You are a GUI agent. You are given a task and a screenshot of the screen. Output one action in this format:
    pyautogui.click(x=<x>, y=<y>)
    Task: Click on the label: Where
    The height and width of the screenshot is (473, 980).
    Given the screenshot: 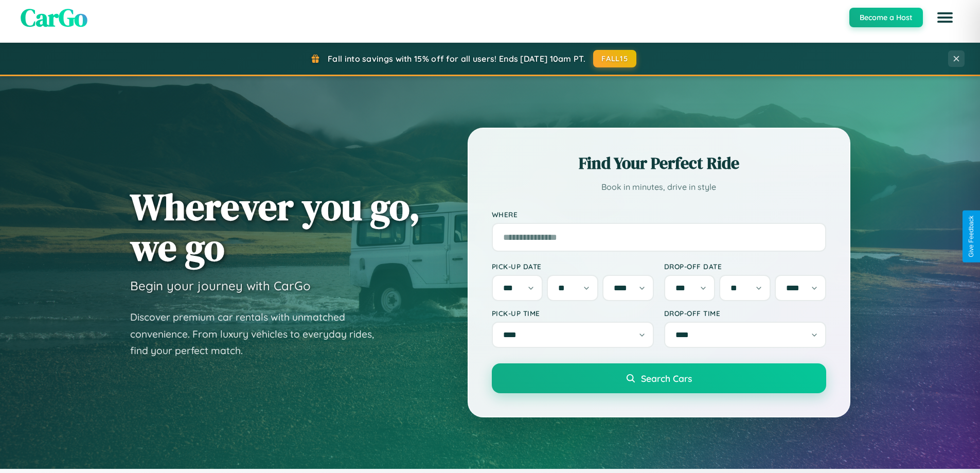 What is the action you would take?
    pyautogui.click(x=659, y=214)
    